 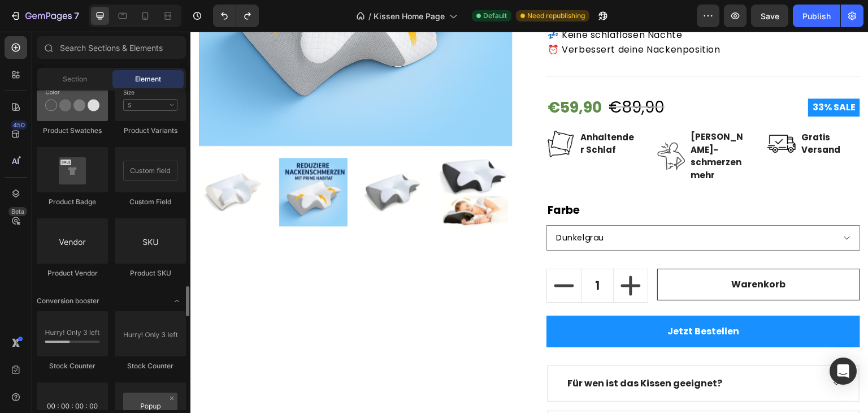 I want to click on button: Warenkorb, so click(x=568, y=253).